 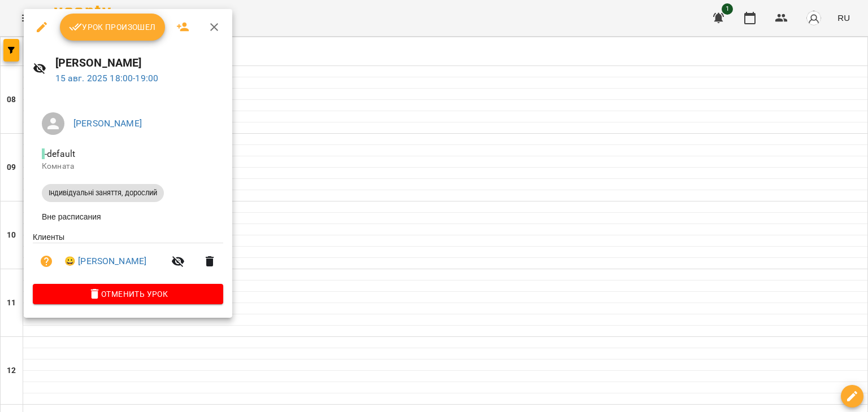 I want to click on button: Визит пока не оплачен. Добавить оплату?, so click(x=46, y=262).